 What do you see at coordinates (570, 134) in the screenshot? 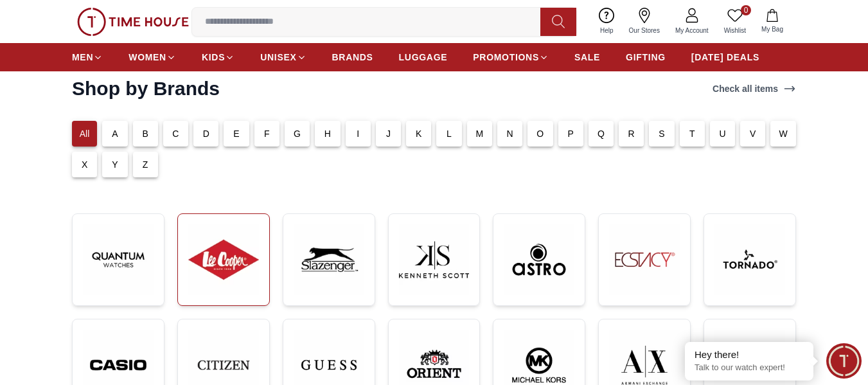
I see `p: P` at bounding box center [570, 134].